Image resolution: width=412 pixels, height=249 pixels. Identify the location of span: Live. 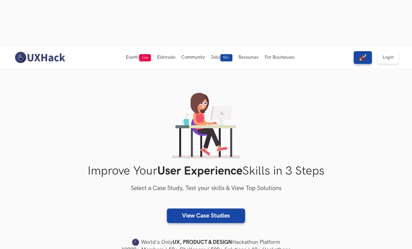
(145, 58).